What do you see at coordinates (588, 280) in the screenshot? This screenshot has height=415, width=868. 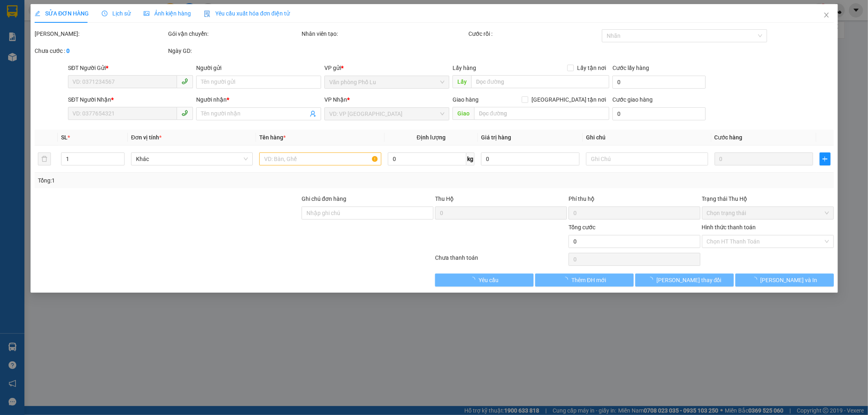 I see `span: Thêm ĐH mới` at bounding box center [588, 280].